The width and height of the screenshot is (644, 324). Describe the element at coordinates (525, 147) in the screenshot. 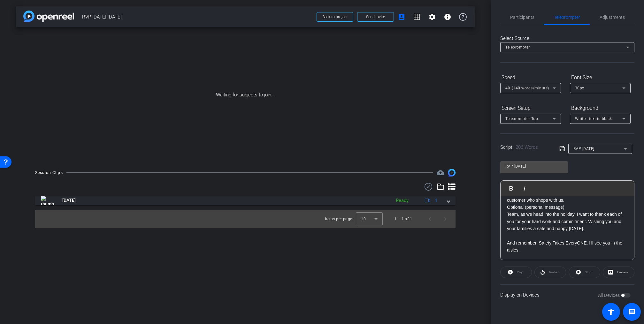

I see `div: Script` at that location.